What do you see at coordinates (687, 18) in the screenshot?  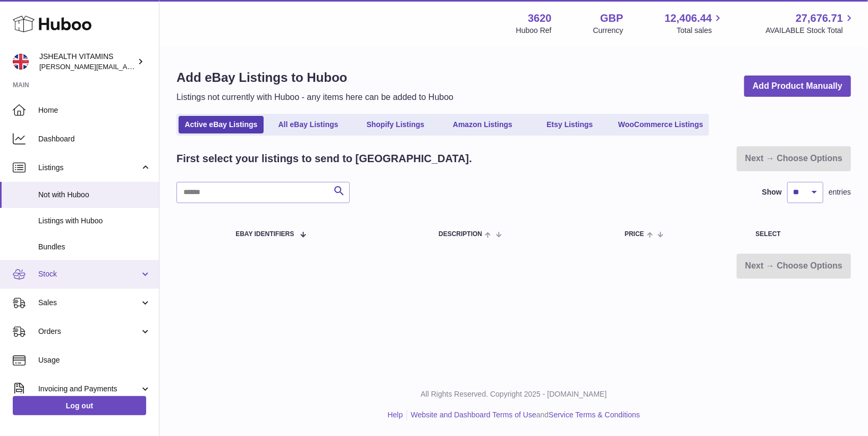 I see `span: 12,406.44` at bounding box center [687, 18].